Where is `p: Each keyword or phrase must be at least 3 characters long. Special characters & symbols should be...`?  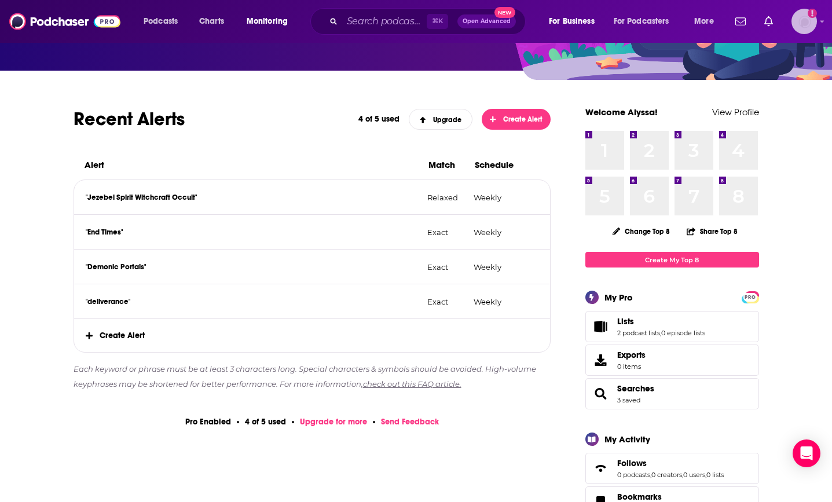 p: Each keyword or phrase must be at least 3 characters long. Special characters & symbols should be... is located at coordinates (312, 376).